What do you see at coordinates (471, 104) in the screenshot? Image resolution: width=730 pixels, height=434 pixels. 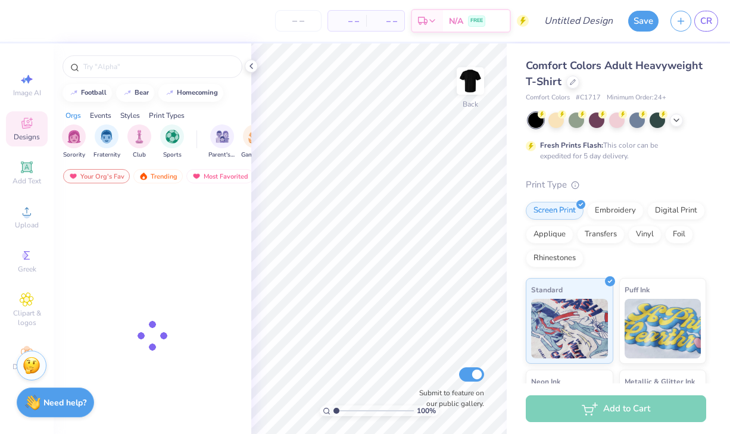 I see `div: Back` at bounding box center [471, 104].